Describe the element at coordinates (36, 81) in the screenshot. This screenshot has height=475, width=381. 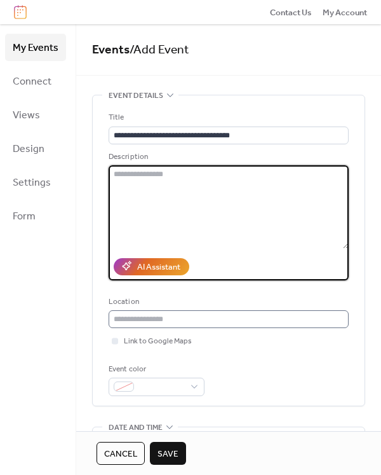
I see `a: Connect` at that location.